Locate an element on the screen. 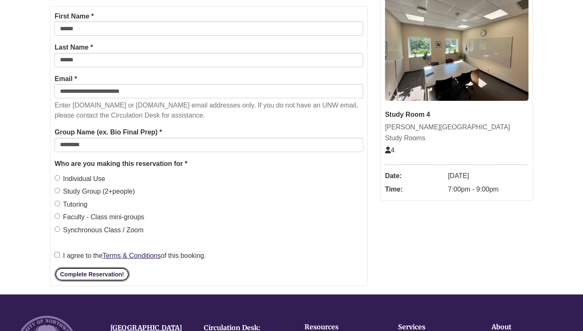  label: Study Group (2+people) is located at coordinates (94, 191).